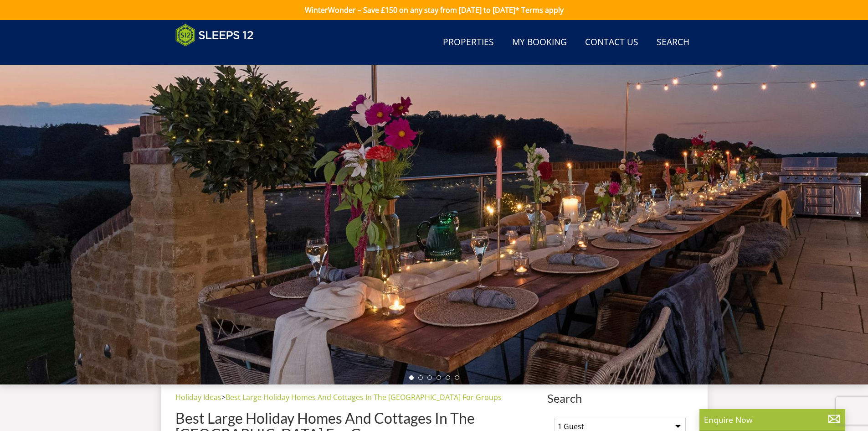 Image resolution: width=868 pixels, height=431 pixels. I want to click on a: Search, so click(673, 43).